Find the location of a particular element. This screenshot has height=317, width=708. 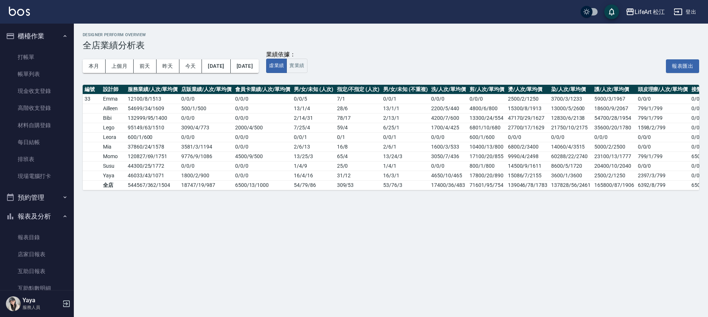

a: 報表目錄 is located at coordinates (37, 238).